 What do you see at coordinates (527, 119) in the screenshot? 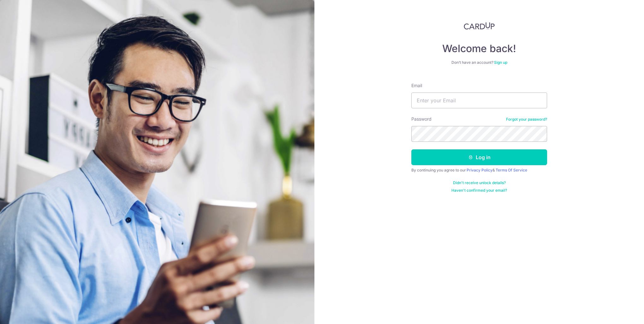
I see `a: Forgot your password?` at bounding box center [527, 119].